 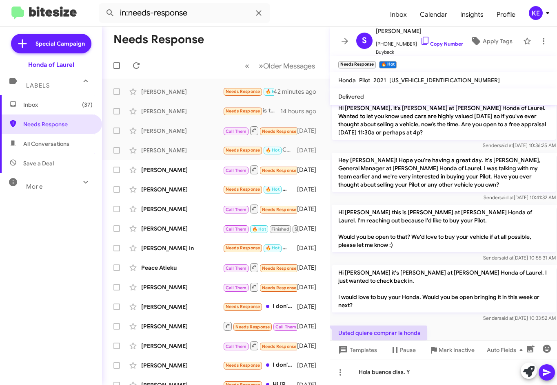 What do you see at coordinates (364, 80) in the screenshot?
I see `span: Pilot` at bounding box center [364, 80].